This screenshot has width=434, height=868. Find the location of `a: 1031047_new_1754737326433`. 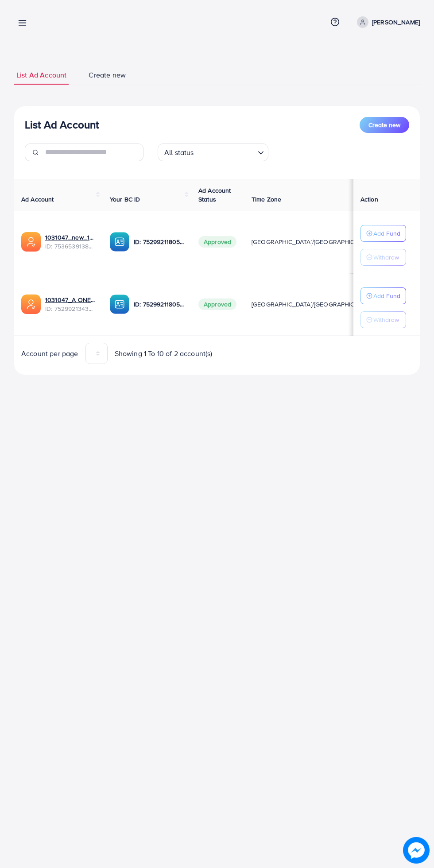

a: 1031047_new_1754737326433 is located at coordinates (70, 237).